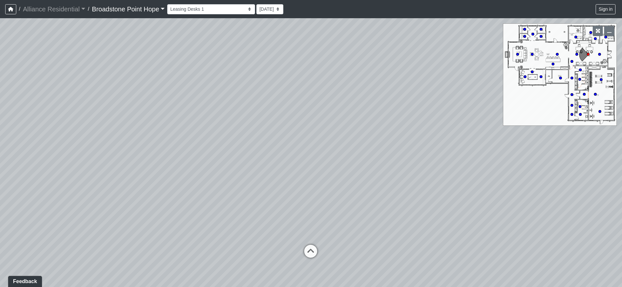  Describe the element at coordinates (54, 9) in the screenshot. I see `a: Alliance Residential` at that location.